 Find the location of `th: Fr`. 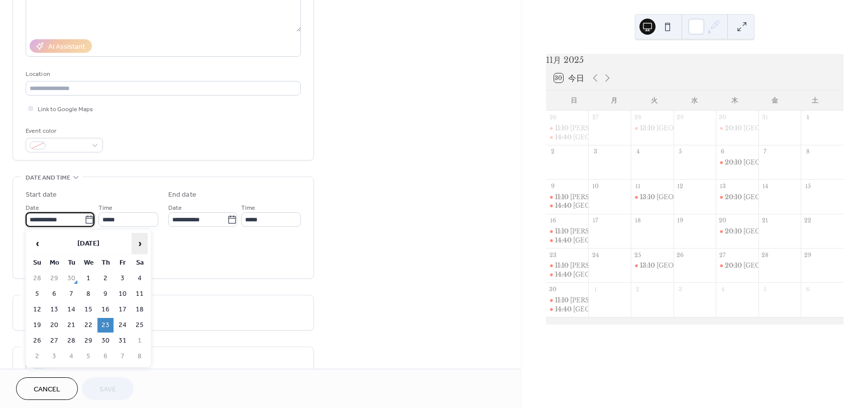

th: Fr is located at coordinates (123, 263).